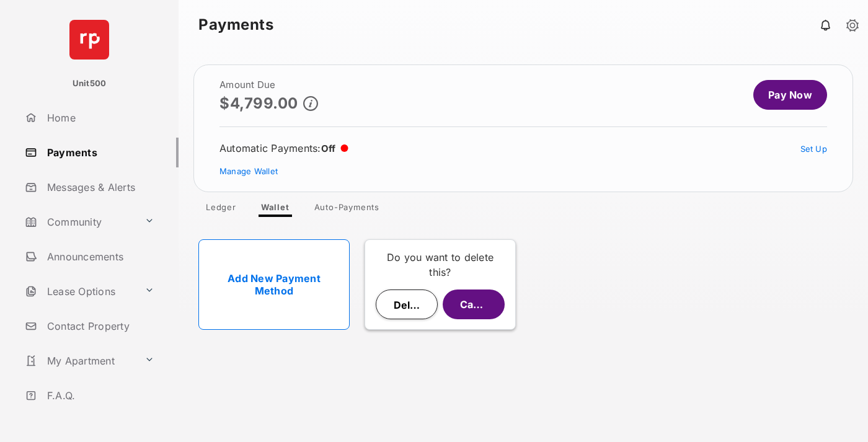  I want to click on p: $4,799.00, so click(259, 103).